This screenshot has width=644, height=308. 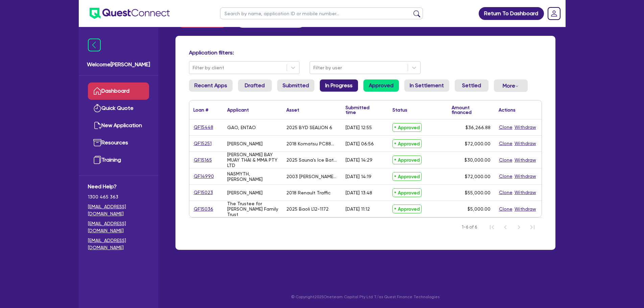 I want to click on a: Return To Dashboard, so click(x=511, y=13).